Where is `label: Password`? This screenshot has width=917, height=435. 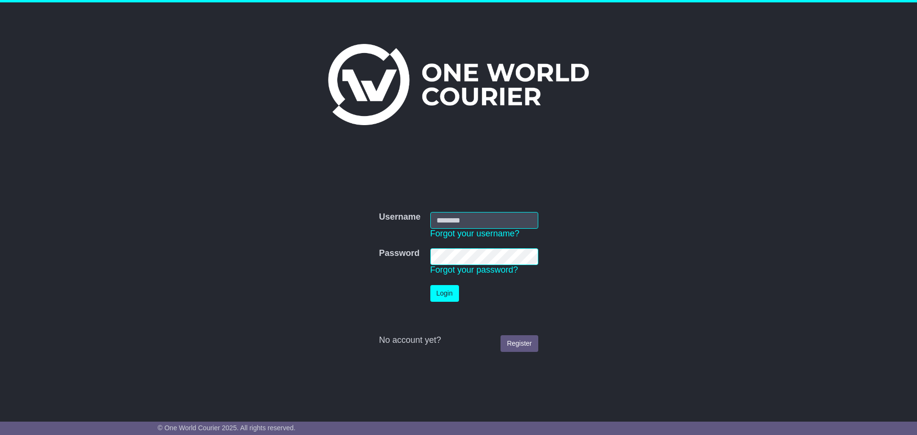
label: Password is located at coordinates (399, 254).